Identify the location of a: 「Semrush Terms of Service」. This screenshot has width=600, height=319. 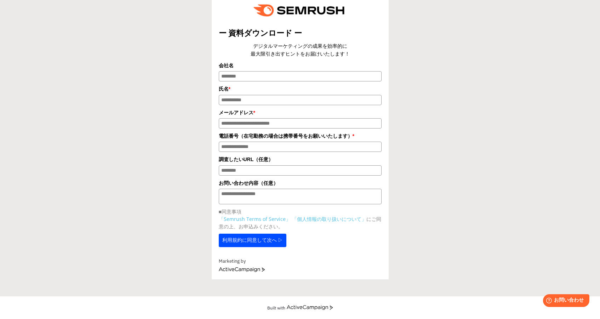
(254, 219).